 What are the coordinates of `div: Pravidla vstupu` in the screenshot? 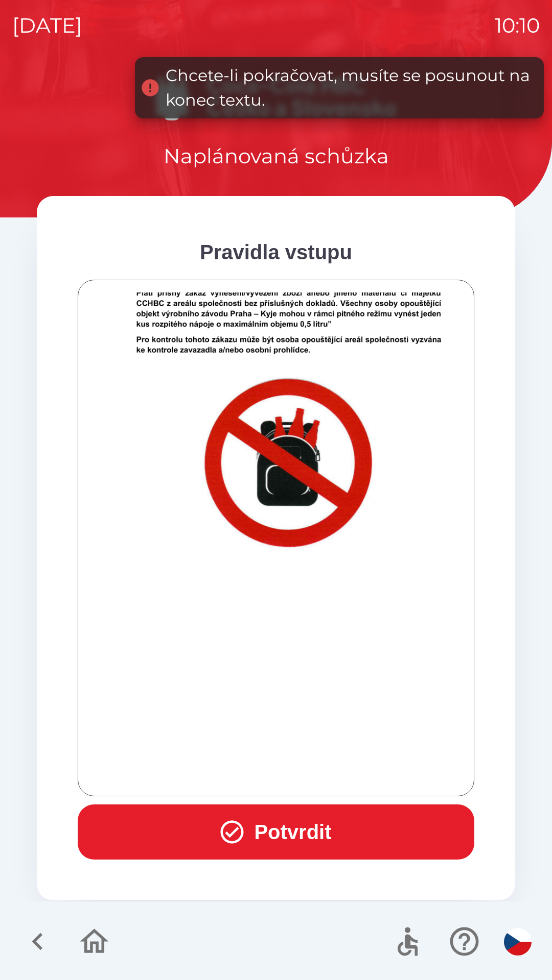 It's located at (276, 252).